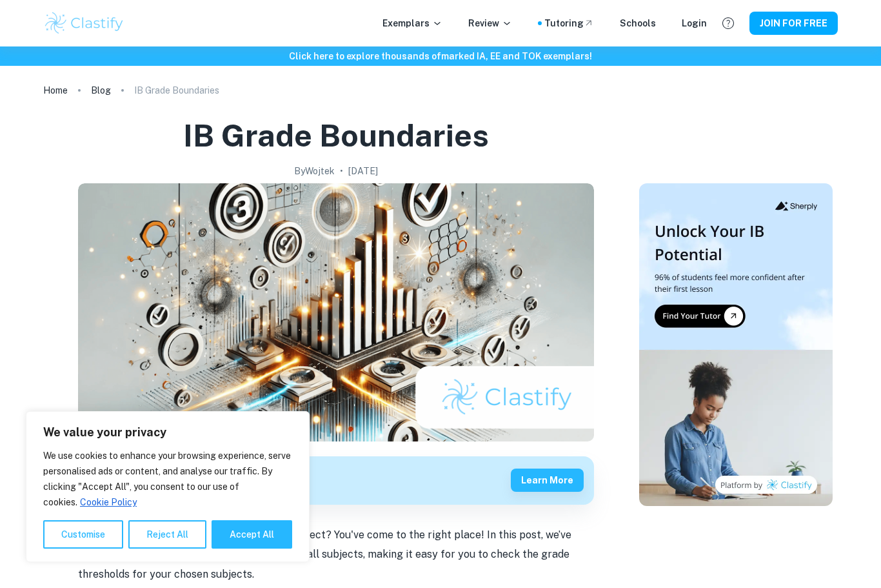 The width and height of the screenshot is (881, 588). Describe the element at coordinates (168, 479) in the screenshot. I see `p: We use cookies to enhance your browsing experience, serve personalised ads or content, and analys...` at that location.